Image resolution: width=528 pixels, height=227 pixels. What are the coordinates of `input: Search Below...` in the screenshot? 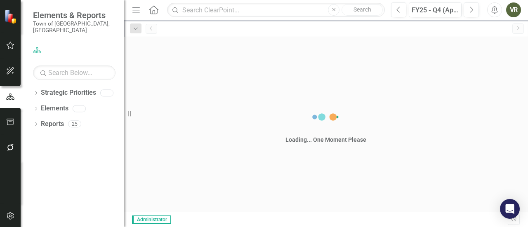 It's located at (74, 73).